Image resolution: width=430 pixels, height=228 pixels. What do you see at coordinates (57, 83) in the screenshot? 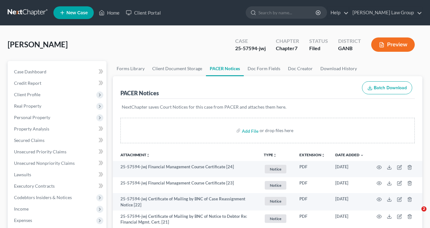
I see `a: Credit Report` at bounding box center [57, 83].